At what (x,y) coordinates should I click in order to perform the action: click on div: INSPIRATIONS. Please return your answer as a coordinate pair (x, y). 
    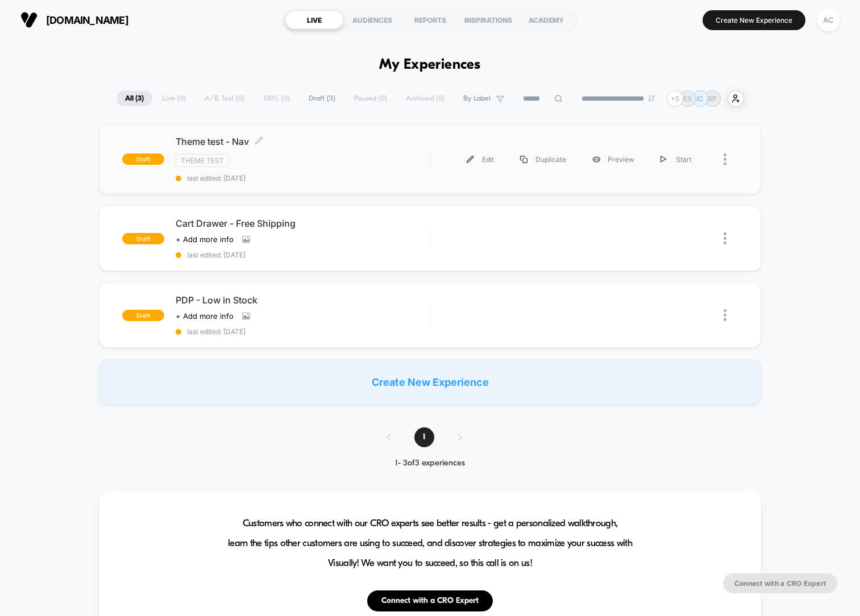
    Looking at the image, I should click on (488, 19).